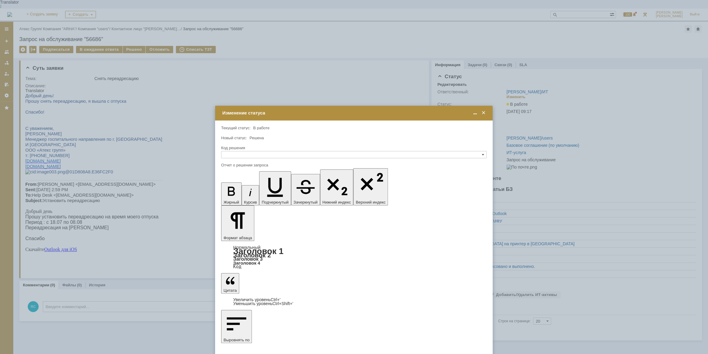 The image size is (708, 354). Describe the element at coordinates (337, 187) in the screenshot. I see `button: Нижний индекс` at that location.